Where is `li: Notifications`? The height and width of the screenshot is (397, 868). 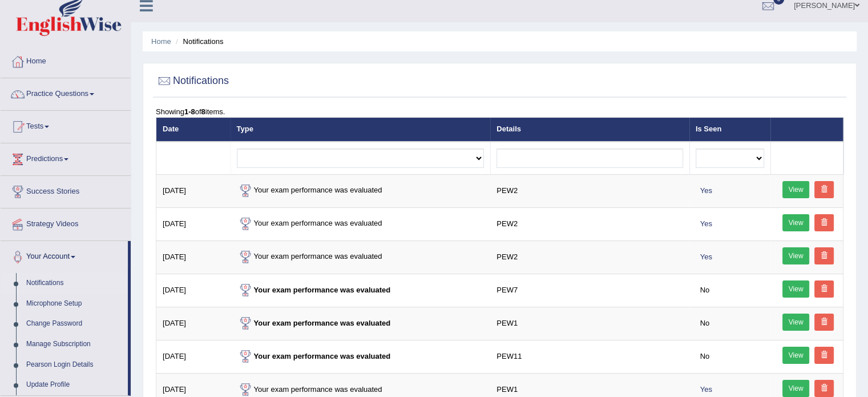 li: Notifications is located at coordinates (198, 41).